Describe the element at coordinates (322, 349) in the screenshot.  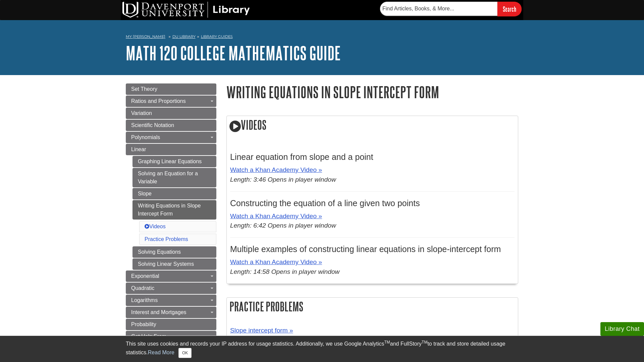
I see `div: This site uses cookies and records your IP address for usage statistics. Additionally, we use Goo...` at that location.